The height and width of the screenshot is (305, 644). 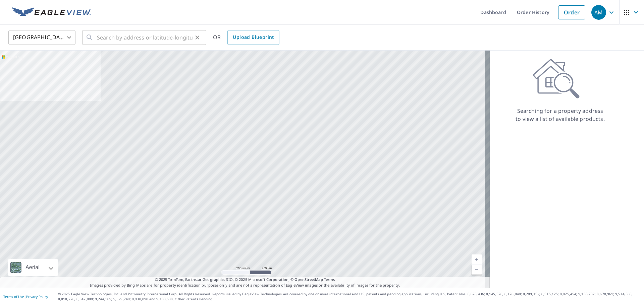 What do you see at coordinates (14, 297) in the screenshot?
I see `a: Terms of Use` at bounding box center [14, 297].